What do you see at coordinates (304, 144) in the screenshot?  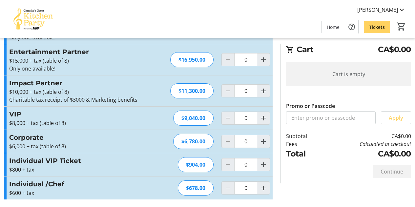 I see `td: Fees` at bounding box center [304, 144].